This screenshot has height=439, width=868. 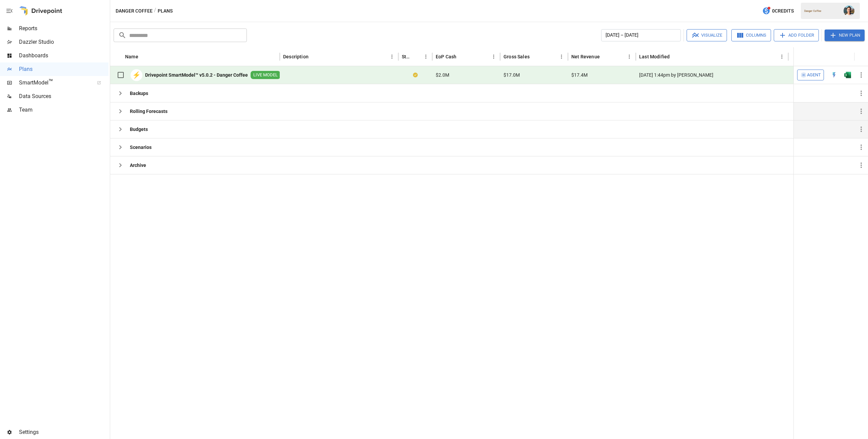 I want to click on span: Team, so click(x=64, y=110).